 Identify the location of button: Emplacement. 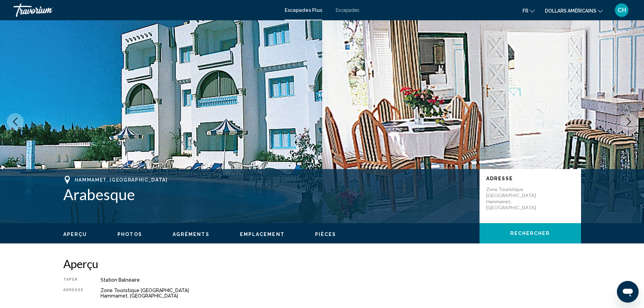
(262, 234).